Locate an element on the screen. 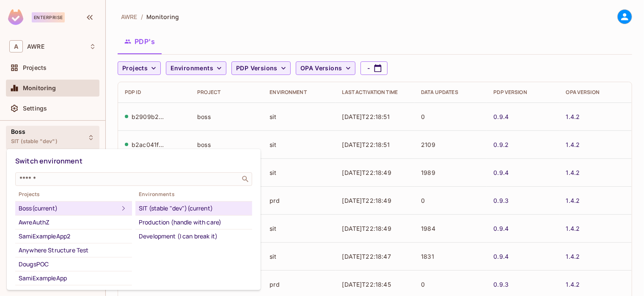 This screenshot has height=296, width=644. div: Anywhere Structure Test is located at coordinates (74, 250).